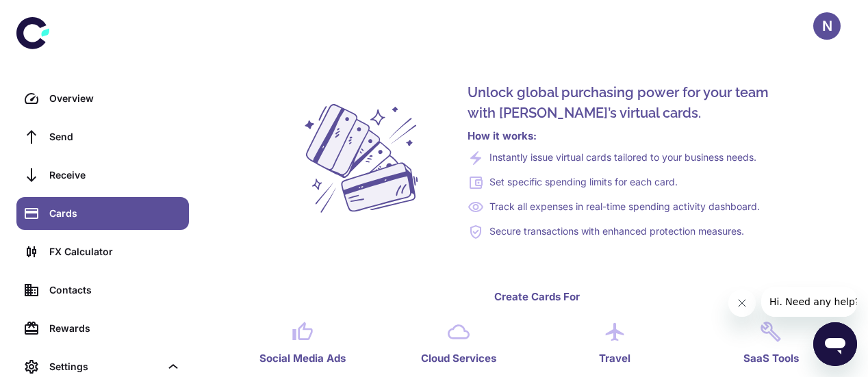  What do you see at coordinates (827, 26) in the screenshot?
I see `div: N` at bounding box center [827, 26].